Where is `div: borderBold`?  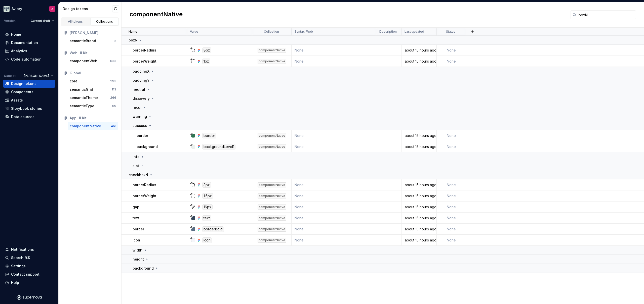
div: borderBold is located at coordinates (213, 229).